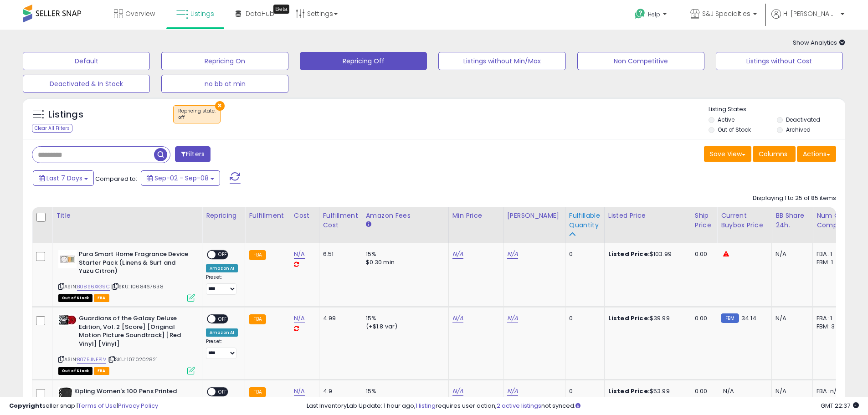 This screenshot has width=868, height=415. What do you see at coordinates (426, 406) in the screenshot?
I see `a: 1 listing` at bounding box center [426, 406].